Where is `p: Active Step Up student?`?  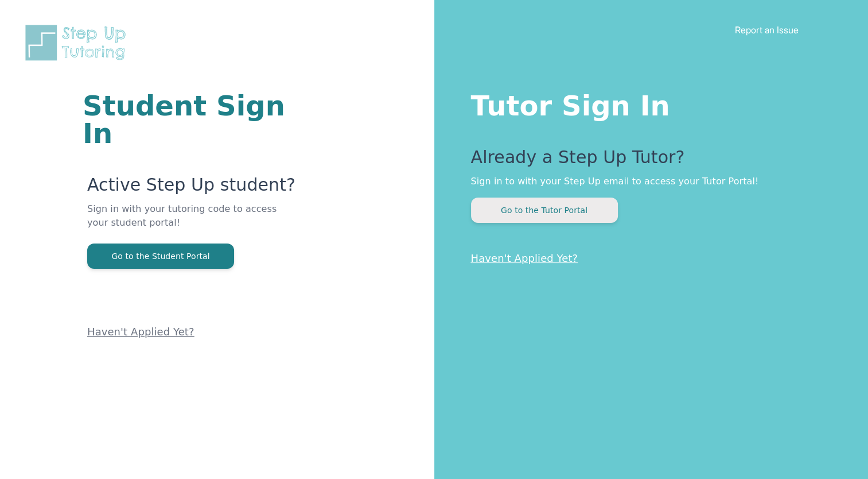 p: Active Step Up student? is located at coordinates (192, 188).